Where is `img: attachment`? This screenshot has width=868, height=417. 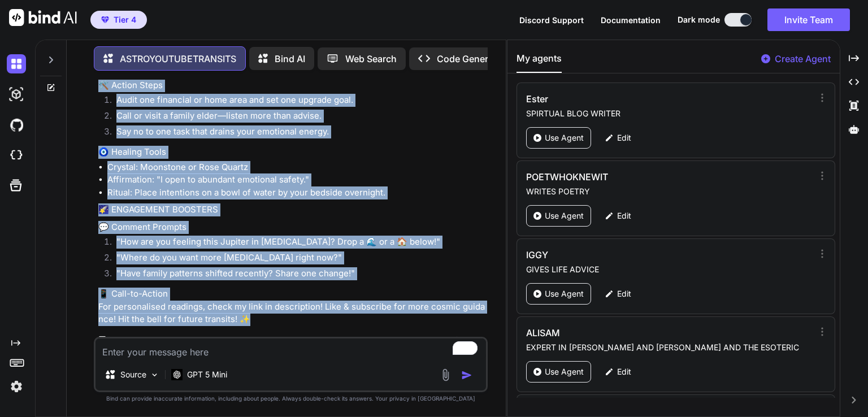 img: attachment is located at coordinates (445, 374).